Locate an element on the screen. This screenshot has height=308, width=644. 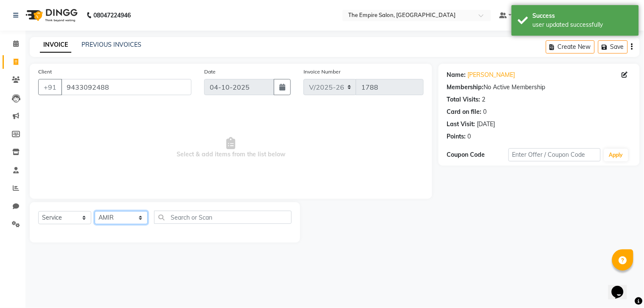
div: Membership: is located at coordinates (466, 87).